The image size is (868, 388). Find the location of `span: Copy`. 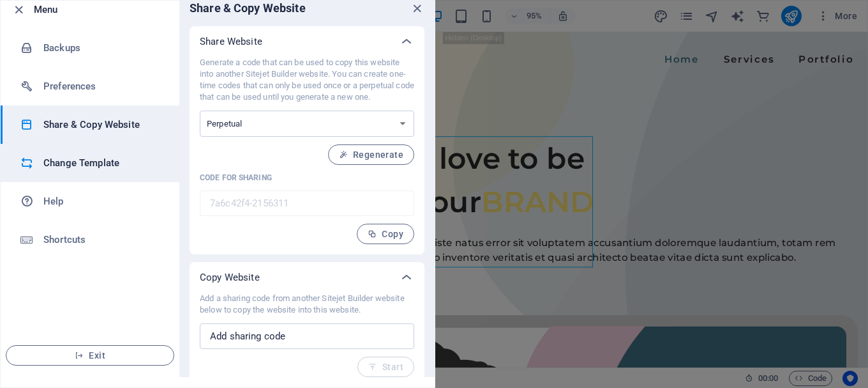

span: Copy is located at coordinates (386, 234).